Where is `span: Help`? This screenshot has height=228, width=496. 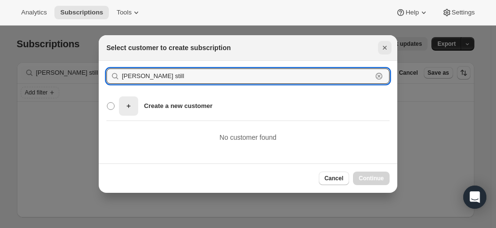 span: Help is located at coordinates (412, 13).